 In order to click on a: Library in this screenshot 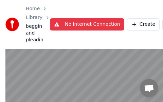, I will do `click(34, 18)`.